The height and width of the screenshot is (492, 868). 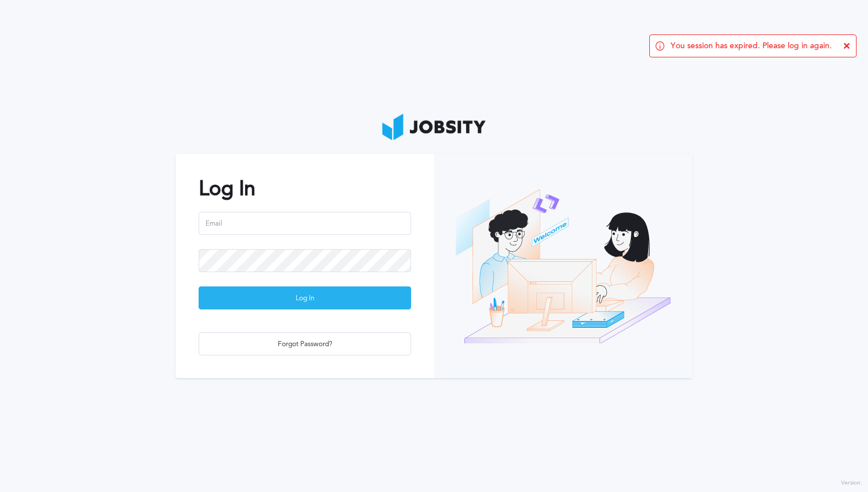 What do you see at coordinates (305, 298) in the screenshot?
I see `button: Log In` at bounding box center [305, 298].